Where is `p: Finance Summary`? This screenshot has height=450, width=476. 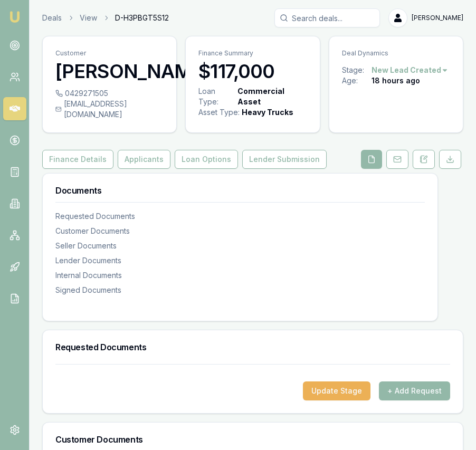
p: Finance Summary is located at coordinates (252, 53).